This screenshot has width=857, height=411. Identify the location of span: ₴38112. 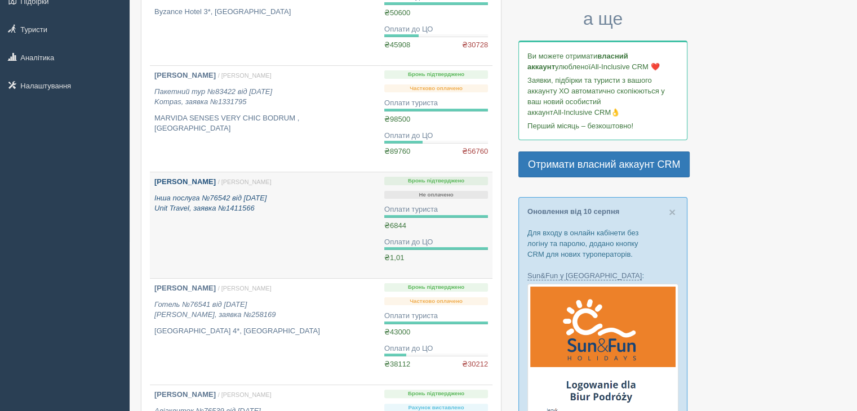
(397, 364).